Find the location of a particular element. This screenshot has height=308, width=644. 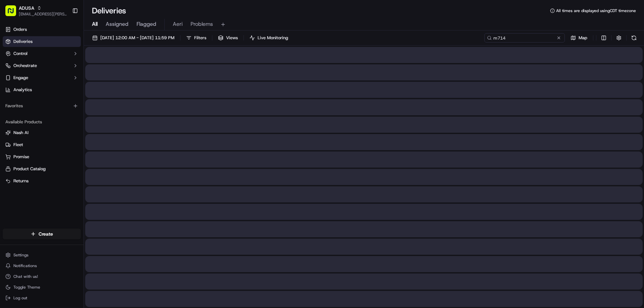

a: Powered byPylon is located at coordinates (64, 116).